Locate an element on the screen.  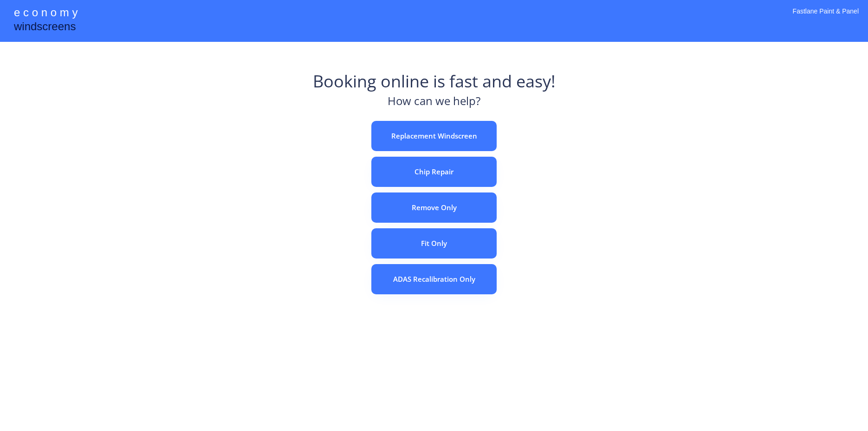
div: Booking online is fast and easy! is located at coordinates (434, 82).